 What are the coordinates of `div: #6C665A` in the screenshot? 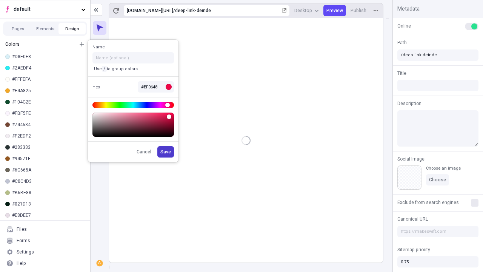 It's located at (48, 170).